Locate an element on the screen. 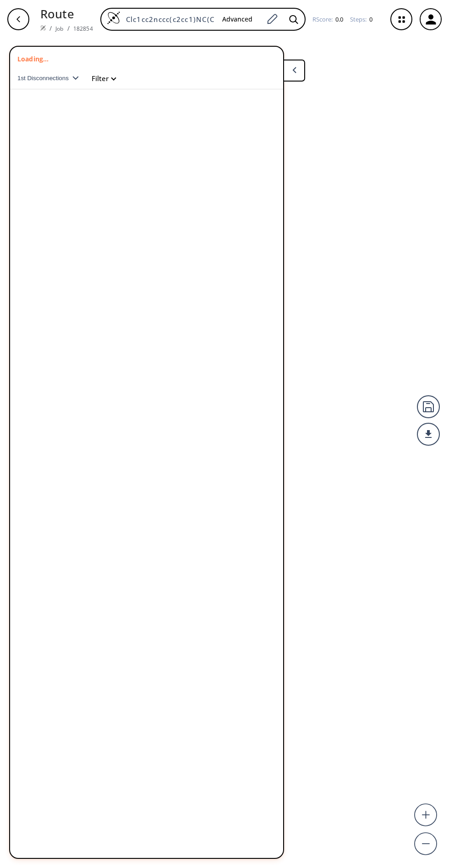  button: Advanced is located at coordinates (237, 19).